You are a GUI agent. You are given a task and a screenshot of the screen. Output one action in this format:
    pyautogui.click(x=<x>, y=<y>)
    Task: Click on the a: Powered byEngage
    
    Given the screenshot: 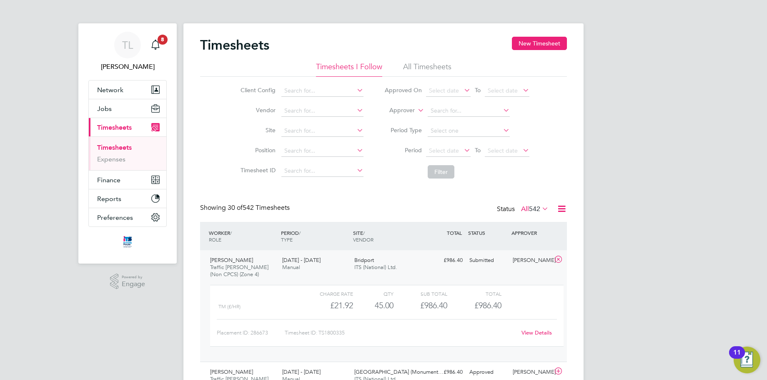 What is the action you would take?
    pyautogui.click(x=128, y=281)
    